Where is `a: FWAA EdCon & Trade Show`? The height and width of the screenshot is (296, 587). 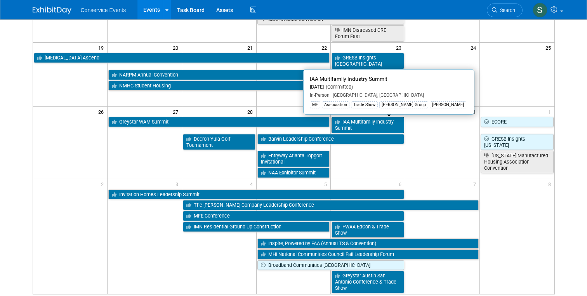
a: FWAA EdCon & Trade Show is located at coordinates (368, 229).